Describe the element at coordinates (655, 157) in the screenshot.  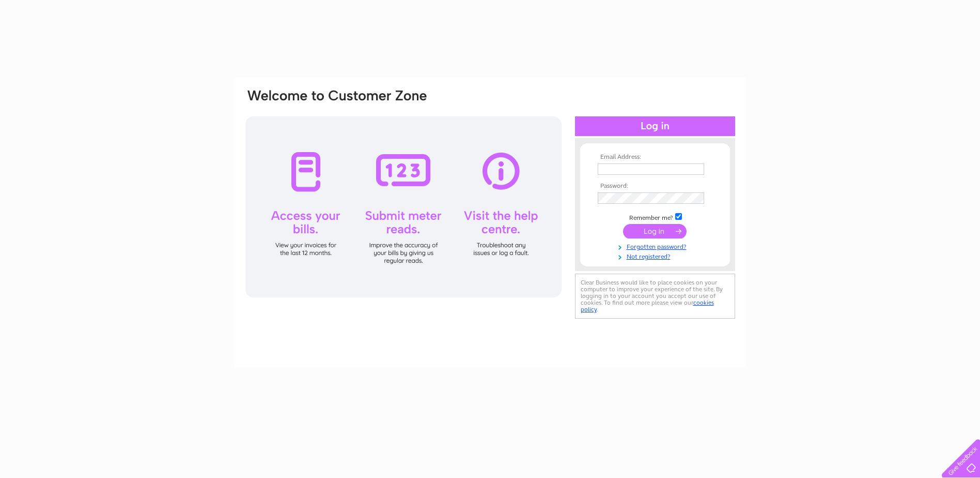
I see `th: Email Address:` at that location.